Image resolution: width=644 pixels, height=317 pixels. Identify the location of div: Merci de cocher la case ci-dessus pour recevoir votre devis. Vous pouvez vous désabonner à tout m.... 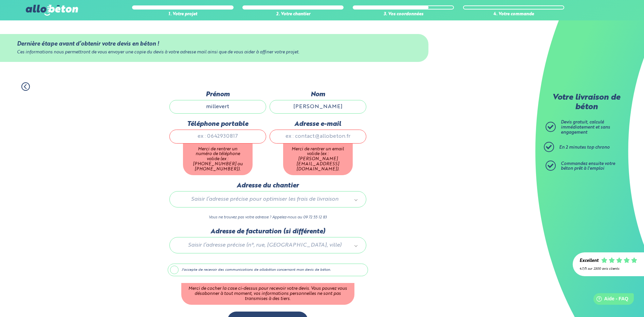
(268, 294).